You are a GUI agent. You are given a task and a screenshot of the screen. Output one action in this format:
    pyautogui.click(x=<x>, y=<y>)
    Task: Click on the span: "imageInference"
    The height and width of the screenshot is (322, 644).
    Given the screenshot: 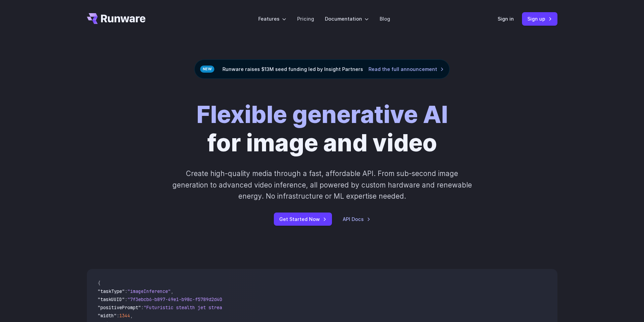 What is the action you would take?
    pyautogui.click(x=149, y=292)
    